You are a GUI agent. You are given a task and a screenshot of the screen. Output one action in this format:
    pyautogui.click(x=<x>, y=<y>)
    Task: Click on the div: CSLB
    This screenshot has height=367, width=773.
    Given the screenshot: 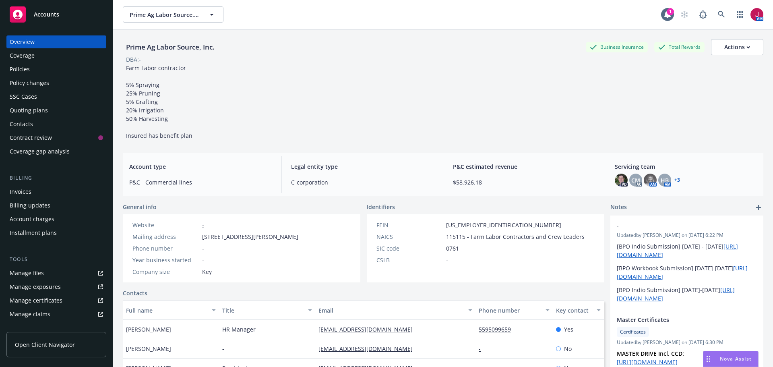 What is the action you would take?
    pyautogui.click(x=410, y=260)
    